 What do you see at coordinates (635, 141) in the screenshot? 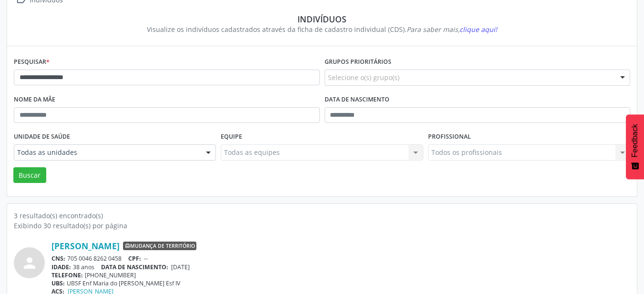
I see `span: Feedback` at bounding box center [635, 141].